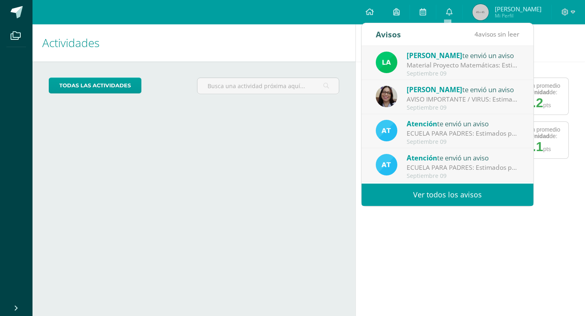 This screenshot has height=316, width=585. What do you see at coordinates (497, 34) in the screenshot?
I see `span: avisos sin leer` at bounding box center [497, 34].